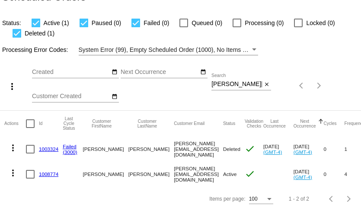 The image size is (361, 211). I want to click on mat-header-cell: Validation Checks, so click(253, 124).